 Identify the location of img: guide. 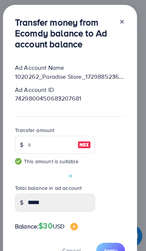
(18, 161).